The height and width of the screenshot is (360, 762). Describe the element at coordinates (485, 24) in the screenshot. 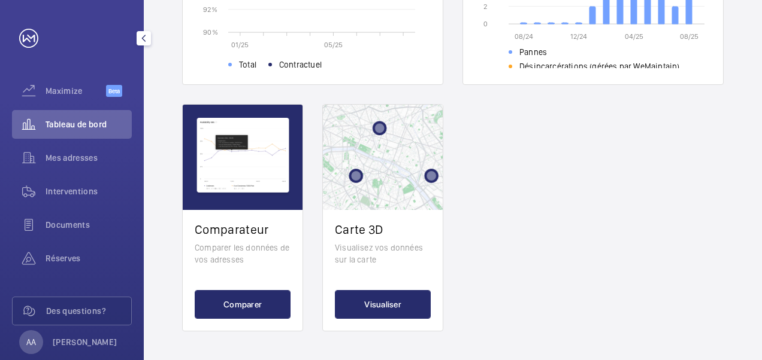

I see `text: 0` at that location.